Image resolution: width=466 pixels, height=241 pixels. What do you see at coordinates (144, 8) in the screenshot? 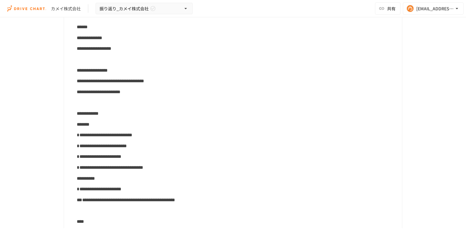
I see `button: 振り返り_カメイ株式会社` at bounding box center [144, 8].